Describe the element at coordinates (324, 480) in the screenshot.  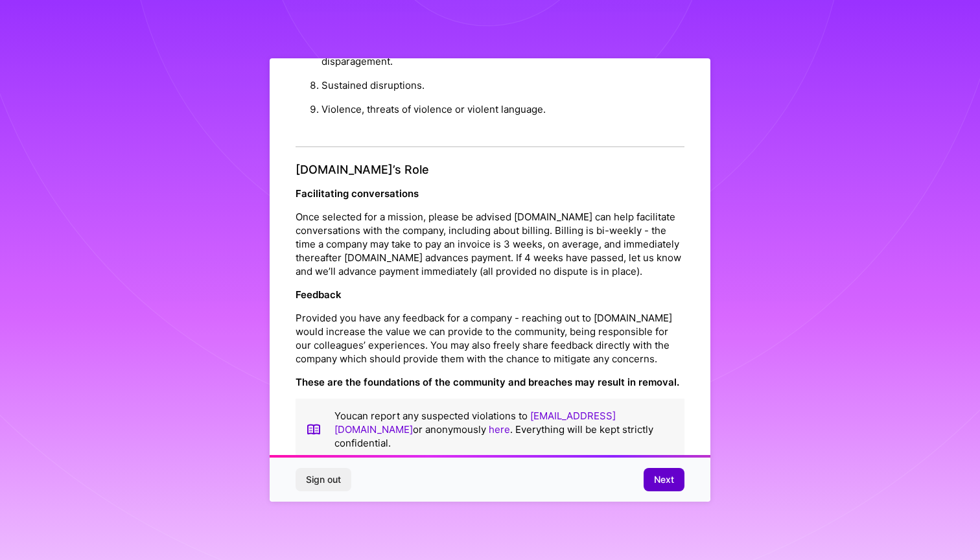
I see `span: Sign out` at that location.